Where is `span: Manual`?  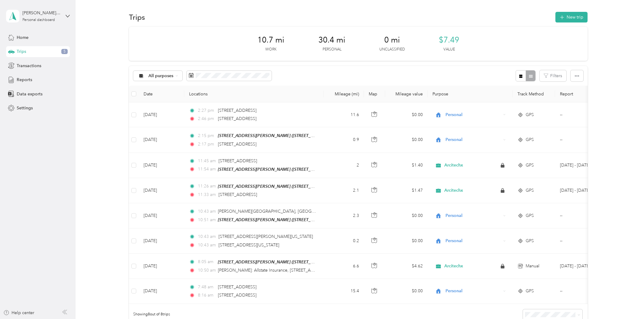
span: Manual is located at coordinates (532, 266).